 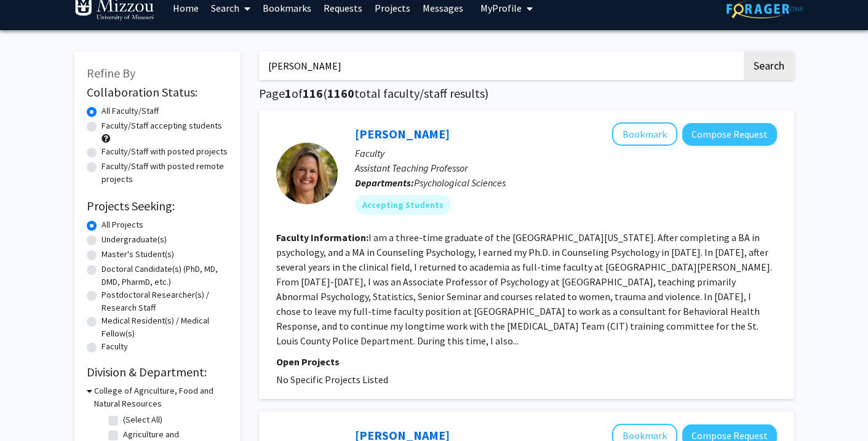 What do you see at coordinates (162, 125) in the screenshot?
I see `label: Faculty/Staff accepting students` at bounding box center [162, 125].